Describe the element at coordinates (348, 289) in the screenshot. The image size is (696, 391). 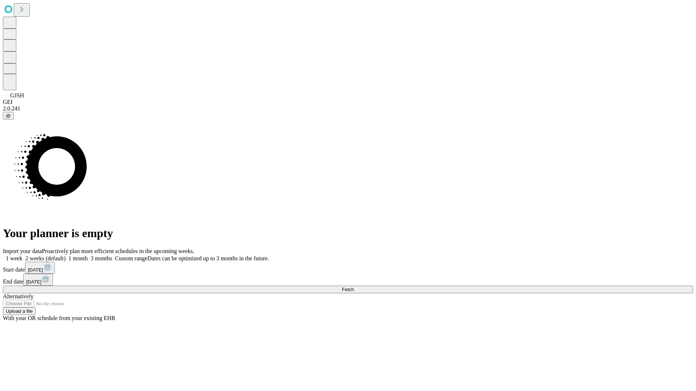
I see `button: Fetch` at that location.